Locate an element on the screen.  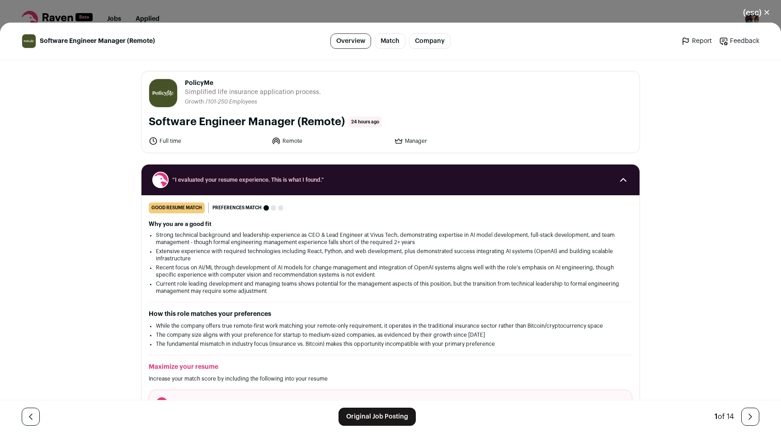
span: Preferences match is located at coordinates (237, 208).